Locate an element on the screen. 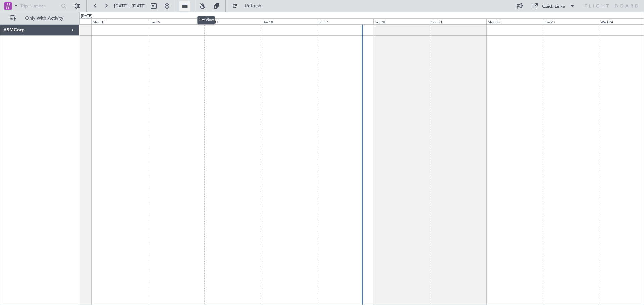 This screenshot has height=305, width=644. span: Refresh is located at coordinates (253, 6).